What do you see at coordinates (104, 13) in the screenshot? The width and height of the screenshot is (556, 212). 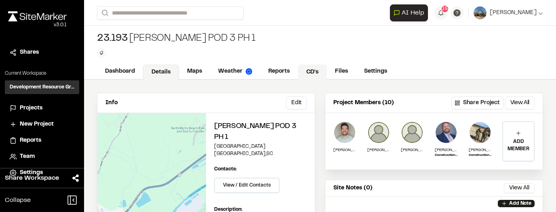 I see `button: Search` at bounding box center [104, 13].